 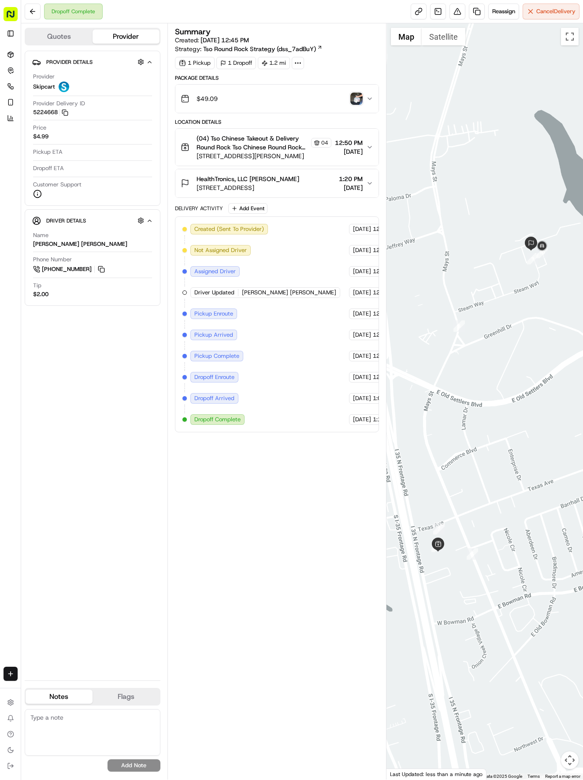 I want to click on div: 1 Pickup, so click(x=195, y=63).